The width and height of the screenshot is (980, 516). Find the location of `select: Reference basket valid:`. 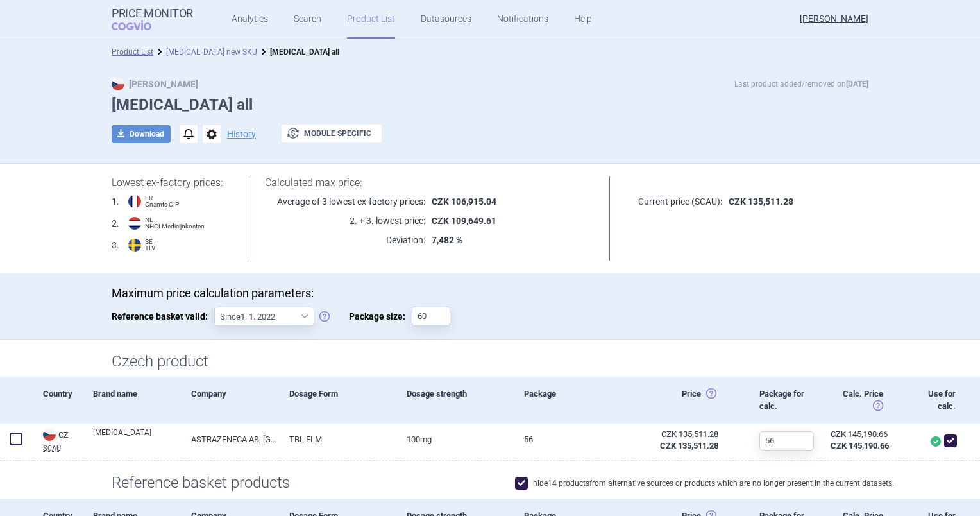

select: Reference basket valid: is located at coordinates (264, 316).